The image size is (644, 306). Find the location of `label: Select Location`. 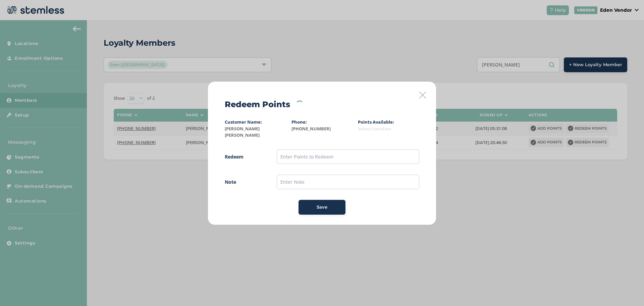

label: Select Location is located at coordinates (389, 129).